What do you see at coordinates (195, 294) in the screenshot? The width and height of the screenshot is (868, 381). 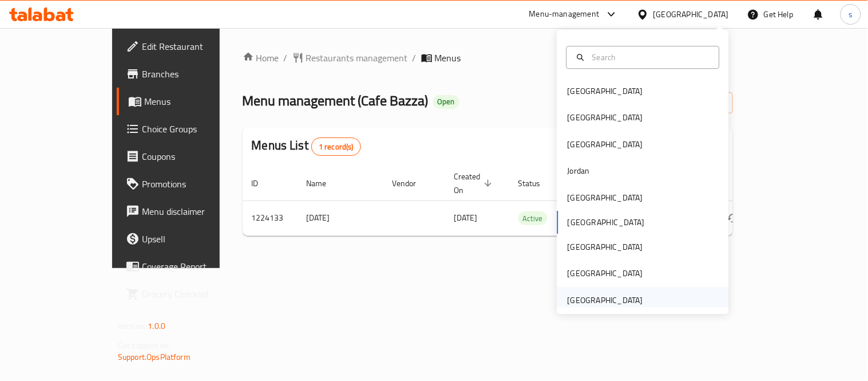 I see `span: Grocery Checklist` at bounding box center [195, 294].